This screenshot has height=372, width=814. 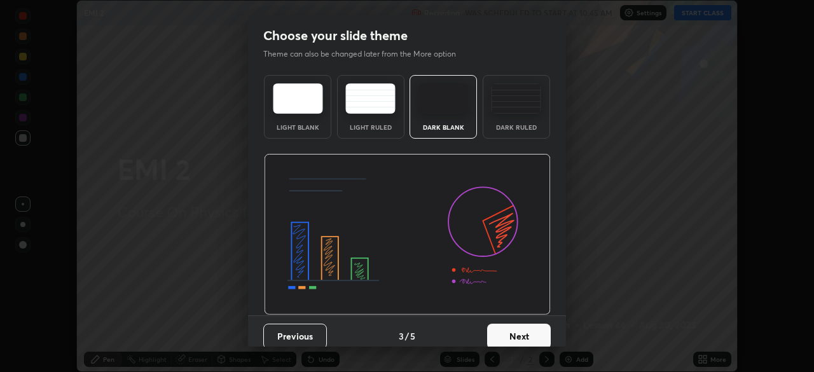 What do you see at coordinates (443, 127) in the screenshot?
I see `div: Dark Blank` at bounding box center [443, 127].